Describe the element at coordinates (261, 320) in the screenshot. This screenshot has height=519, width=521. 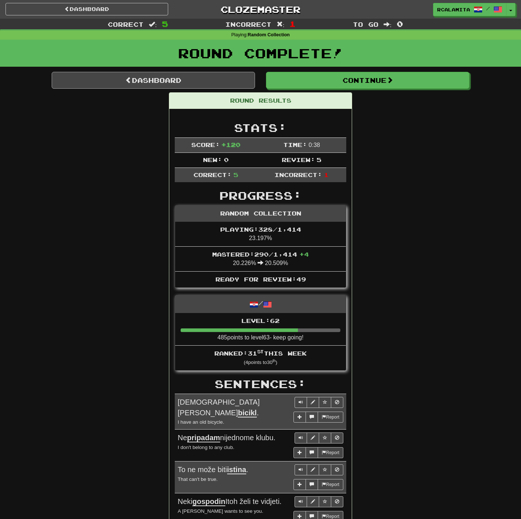
I see `span: Level: 62` at that location.